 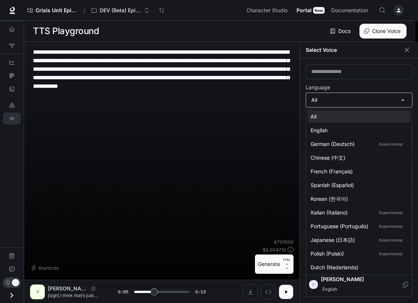 I want to click on div: Polish (Polski), so click(x=357, y=253).